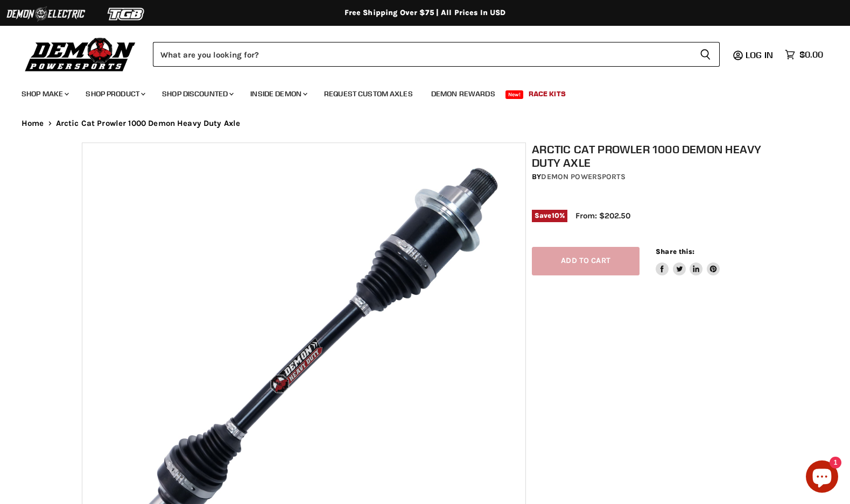 Image resolution: width=850 pixels, height=504 pixels. What do you see at coordinates (422, 54) in the screenshot?
I see `input: Search` at bounding box center [422, 54].